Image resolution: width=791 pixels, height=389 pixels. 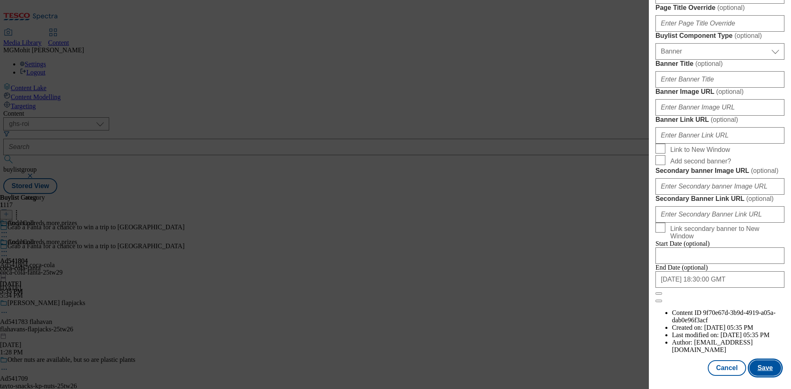 I want to click on span: Link to New Window, so click(x=700, y=150).